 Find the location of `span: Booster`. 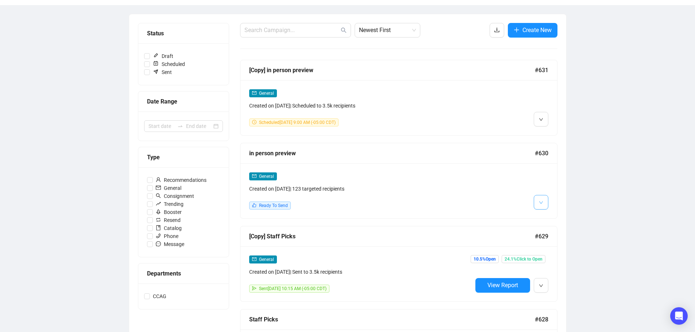

span: Booster is located at coordinates (169, 212).